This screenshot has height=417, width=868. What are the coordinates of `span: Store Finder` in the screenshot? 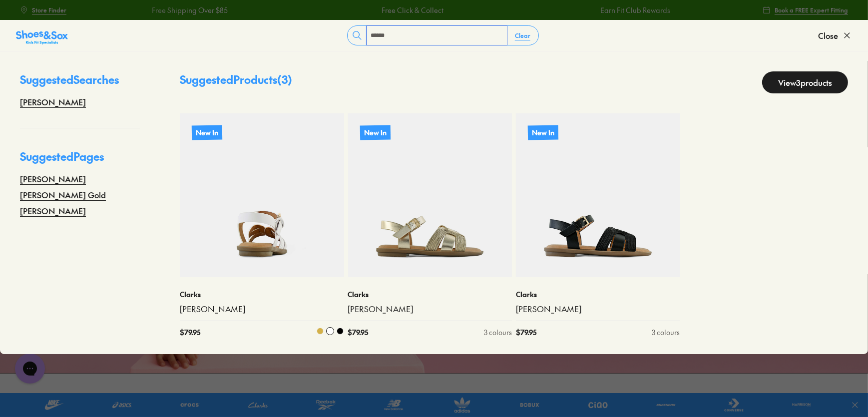 It's located at (49, 10).